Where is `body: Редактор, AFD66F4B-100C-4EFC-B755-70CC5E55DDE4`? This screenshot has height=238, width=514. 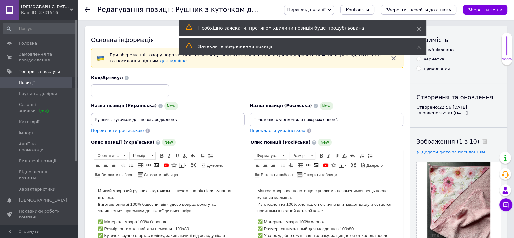
body: Редактор, AFD66F4B-100C-4EFC-B755-70CC5E55DDE4 is located at coordinates (76, 48).